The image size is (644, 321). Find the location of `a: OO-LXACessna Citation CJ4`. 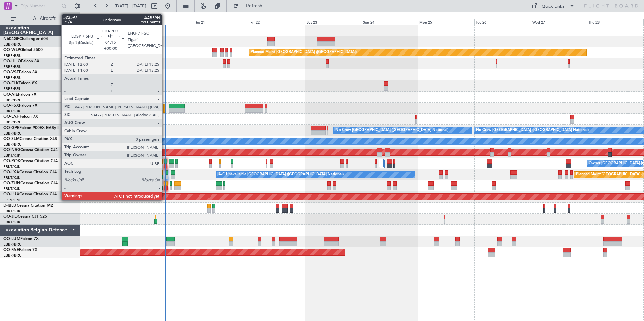

a: OO-LXACessna Citation CJ4 is located at coordinates (30, 172).